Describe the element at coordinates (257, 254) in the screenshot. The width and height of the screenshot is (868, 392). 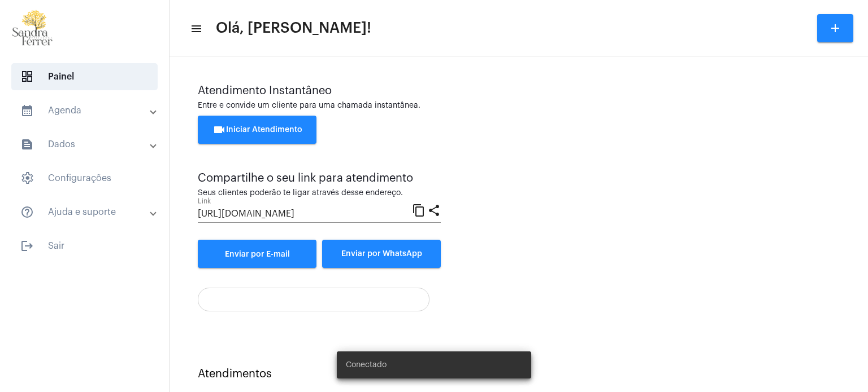
I see `span: Enviar por E-mail` at that location.